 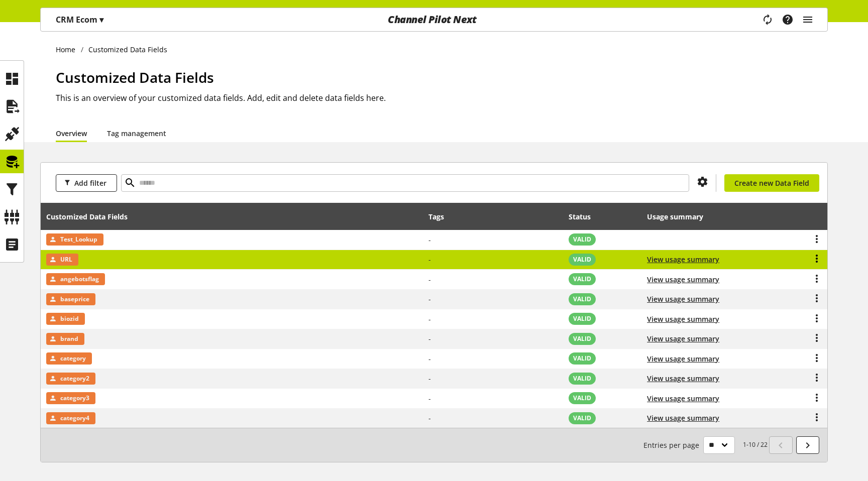 What do you see at coordinates (79, 239) in the screenshot?
I see `span: Test_Lookup` at bounding box center [79, 239].